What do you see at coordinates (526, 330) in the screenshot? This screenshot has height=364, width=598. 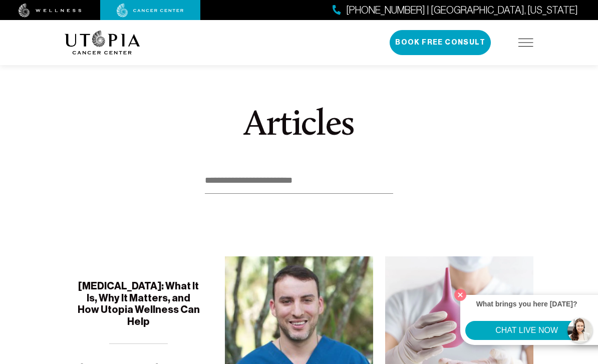 I see `button: CHAT LIVE NOW` at bounding box center [526, 330].